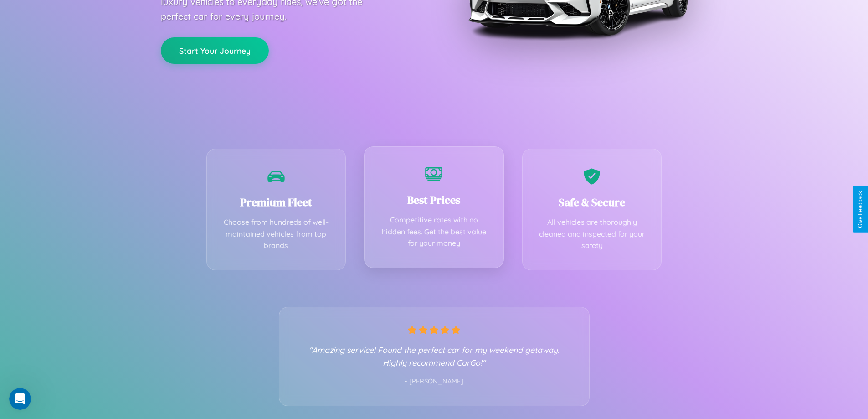 This screenshot has height=419, width=868. What do you see at coordinates (434, 356) in the screenshot?
I see `p: "Amazing service! Found the perfect car for my weekend getaway. Highly recommend CarGo!"` at bounding box center [434, 356].